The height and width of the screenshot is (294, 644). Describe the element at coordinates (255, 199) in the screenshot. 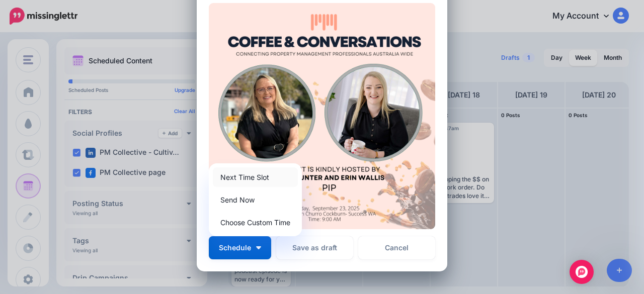

I see `a: Send Now` at that location.